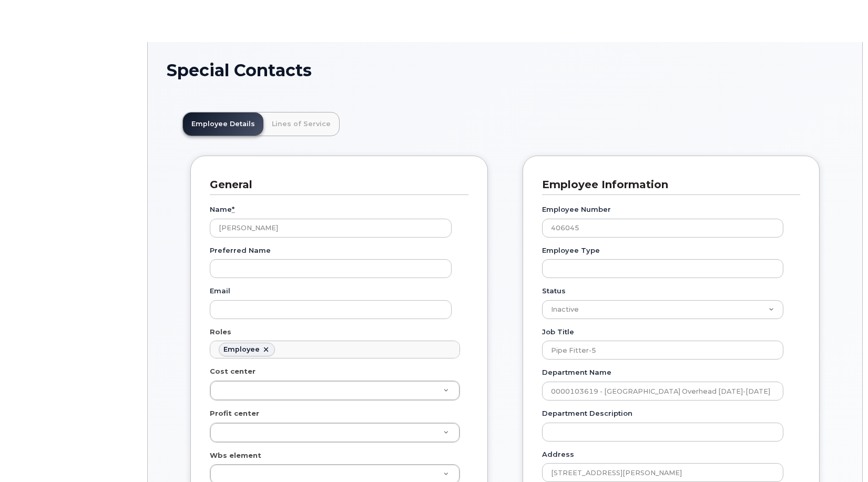  Describe the element at coordinates (235, 455) in the screenshot. I see `label: Wbs element` at that location.